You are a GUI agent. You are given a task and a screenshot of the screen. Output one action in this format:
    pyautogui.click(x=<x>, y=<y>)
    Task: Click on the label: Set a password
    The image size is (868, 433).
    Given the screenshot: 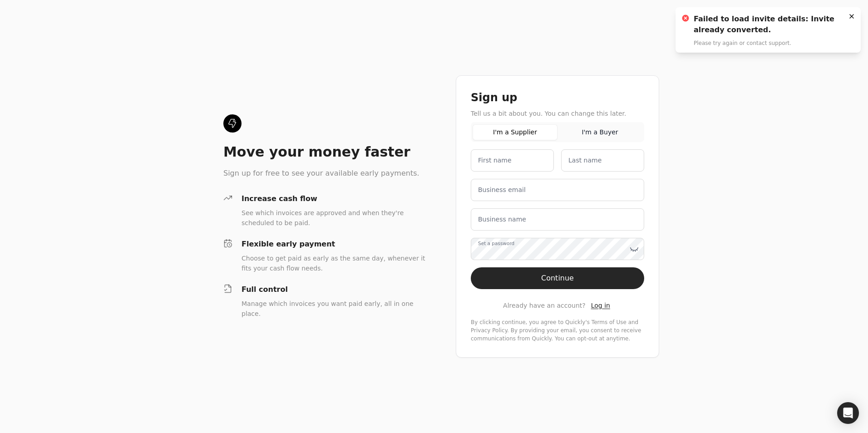 What is the action you would take?
    pyautogui.click(x=496, y=244)
    